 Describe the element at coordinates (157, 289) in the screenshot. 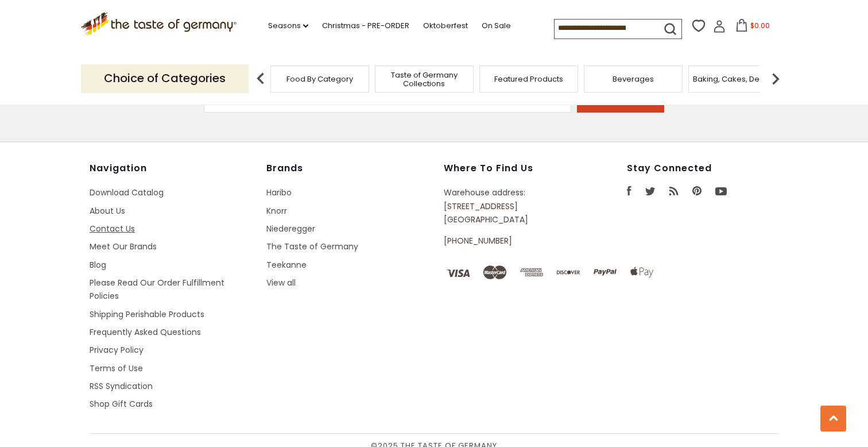

I see `a: Please Read Our Order Fulfillment Policies` at that location.